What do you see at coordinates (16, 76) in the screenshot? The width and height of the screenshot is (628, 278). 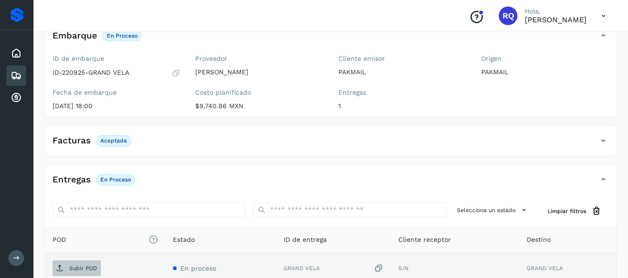 I see `div: Embarques` at bounding box center [16, 76].